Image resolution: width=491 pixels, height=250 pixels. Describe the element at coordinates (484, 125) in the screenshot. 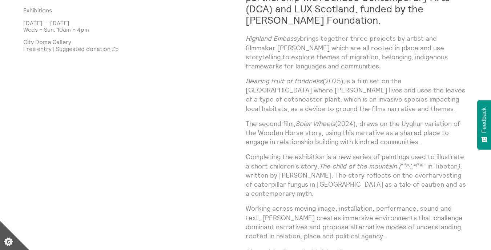

I see `button: Feedback - Show survey` at that location.